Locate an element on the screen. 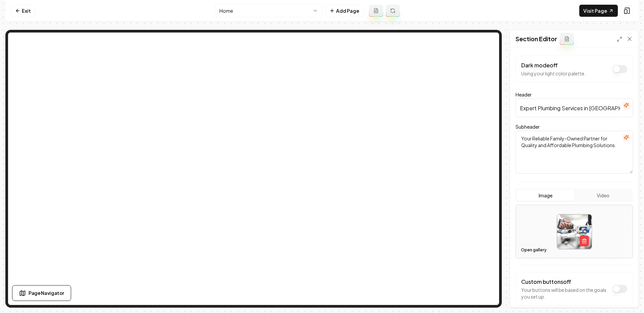 This screenshot has width=644, height=313. button: Add Page is located at coordinates (344, 11).